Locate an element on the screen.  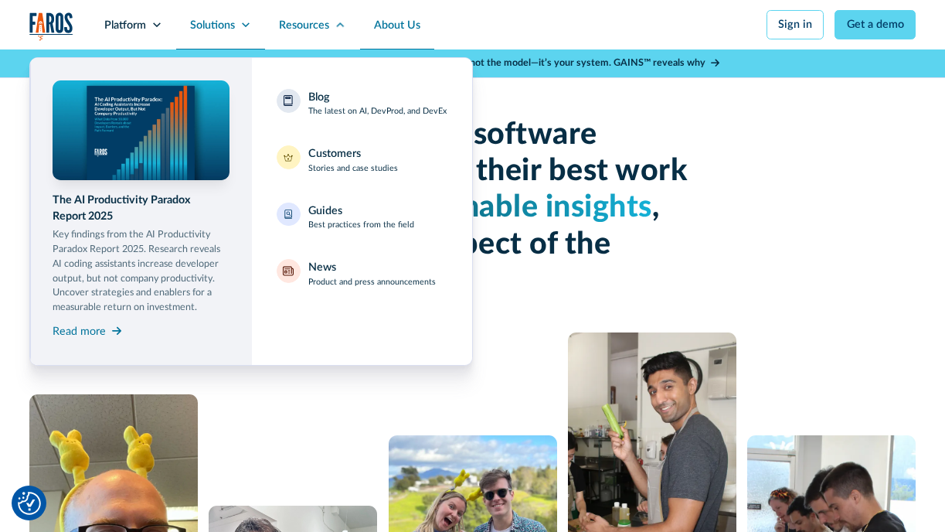
a: NewsProduct and press announcements is located at coordinates (362, 274).